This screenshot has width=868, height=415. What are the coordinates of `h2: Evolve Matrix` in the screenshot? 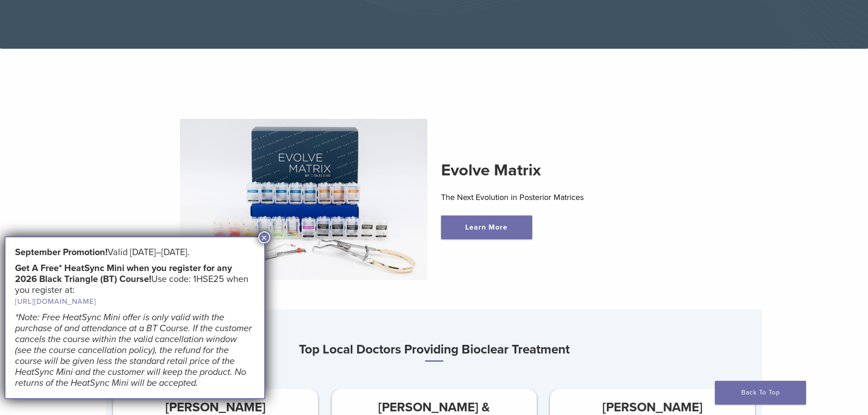 It's located at (564, 171).